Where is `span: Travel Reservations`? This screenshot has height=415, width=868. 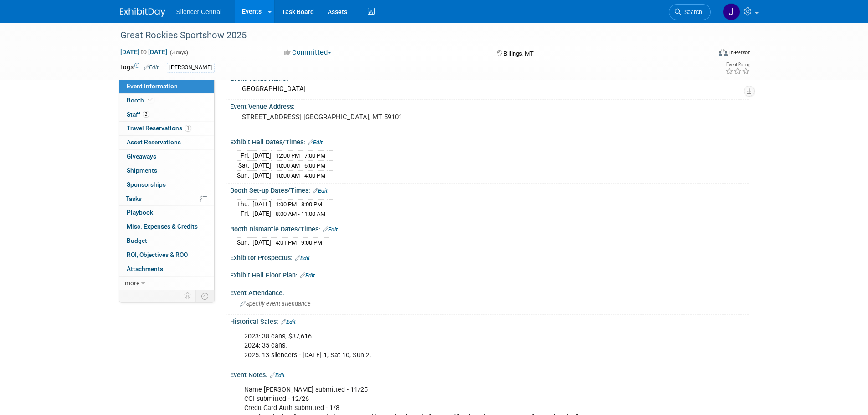 span: Travel Reservations is located at coordinates (159, 128).